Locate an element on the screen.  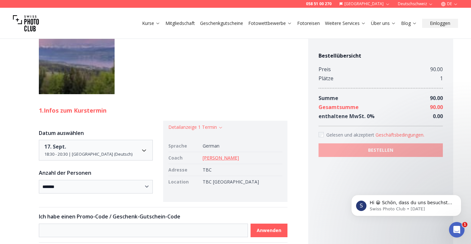
div: 1 is located at coordinates (441, 78).